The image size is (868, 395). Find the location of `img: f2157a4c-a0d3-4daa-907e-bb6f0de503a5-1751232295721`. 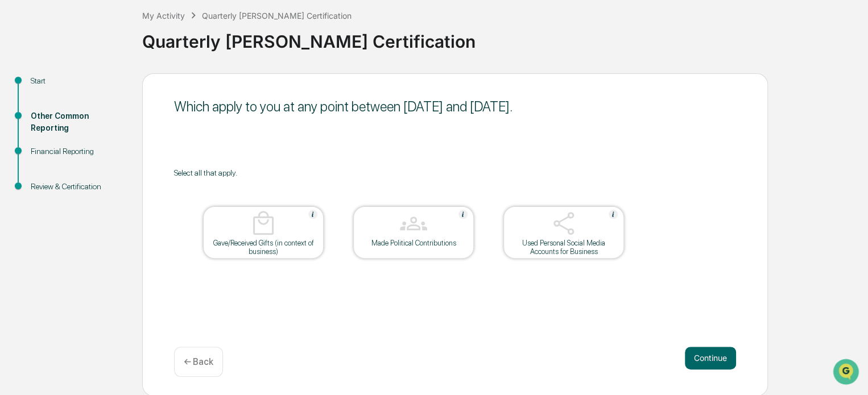

img: f2157a4c-a0d3-4daa-907e-bb6f0de503a5-1751232295721 is located at coordinates (14, 14).